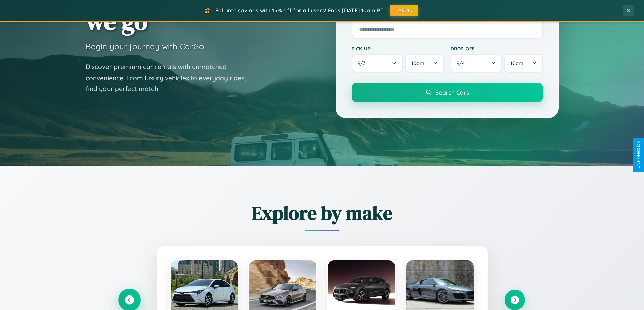 The image size is (644, 310). What do you see at coordinates (496, 48) in the screenshot?
I see `label: Drop-off` at bounding box center [496, 48].